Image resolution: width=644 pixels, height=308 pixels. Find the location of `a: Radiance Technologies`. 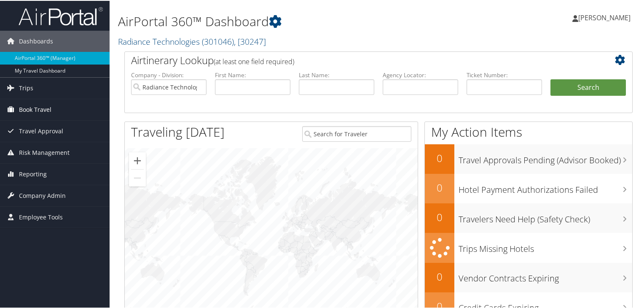

a: Radiance Technologies is located at coordinates (192, 41).